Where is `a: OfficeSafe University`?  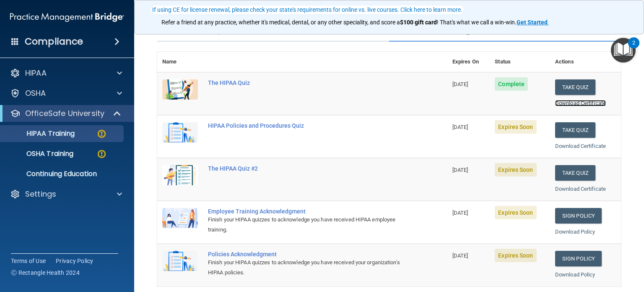 a: OfficeSafe University is located at coordinates (66, 114).